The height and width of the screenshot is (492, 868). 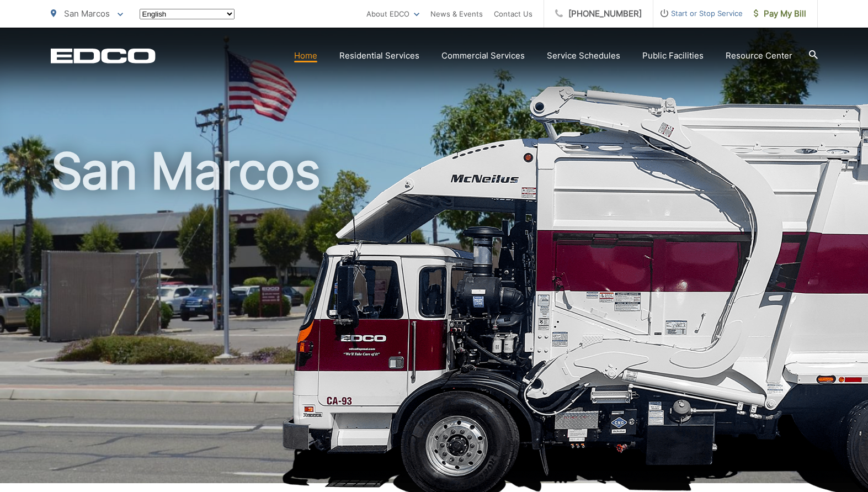 I want to click on a: About EDCO, so click(x=393, y=14).